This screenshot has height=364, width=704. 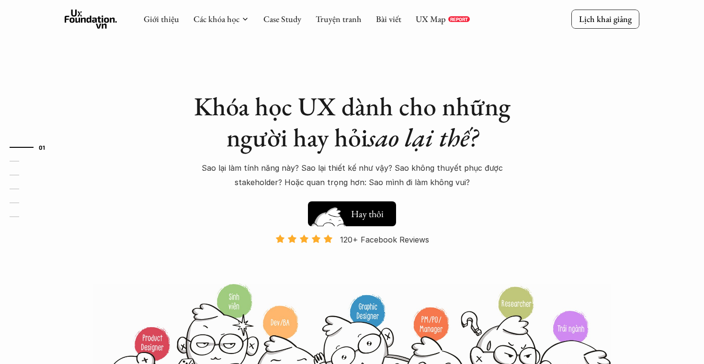 I want to click on a: Lịch khai giảng, so click(x=605, y=19).